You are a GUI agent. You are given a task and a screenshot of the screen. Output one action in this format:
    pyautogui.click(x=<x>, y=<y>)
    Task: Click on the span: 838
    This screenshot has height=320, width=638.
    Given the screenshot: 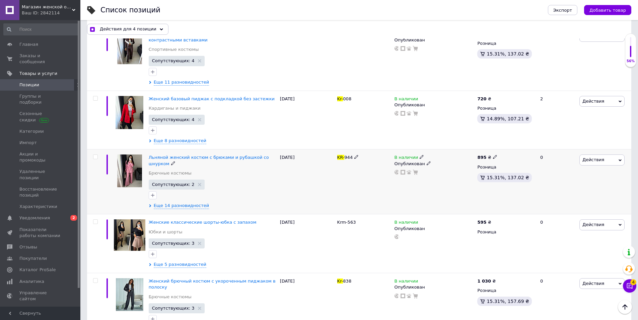 What is the action you would take?
    pyautogui.click(x=347, y=281)
    